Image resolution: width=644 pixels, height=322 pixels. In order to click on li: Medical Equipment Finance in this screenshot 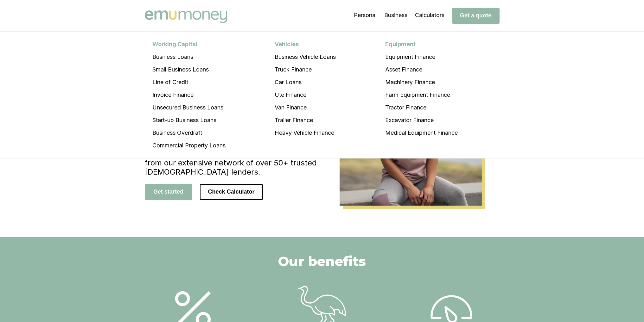, I will do `click(421, 133)`.